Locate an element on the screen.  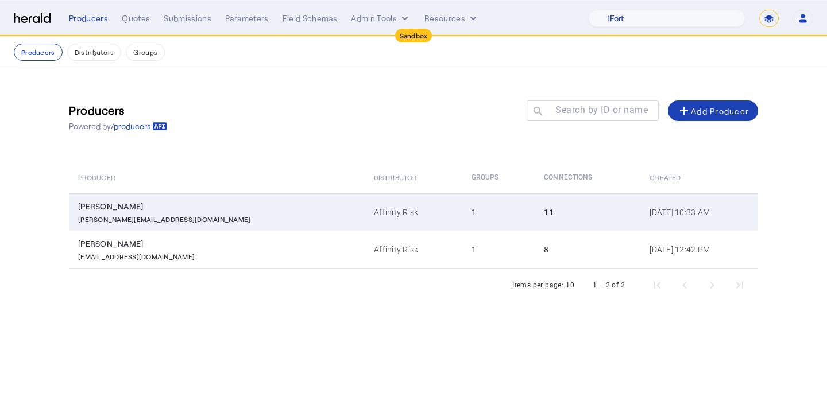
button: internal dropdown menu is located at coordinates (381, 18).